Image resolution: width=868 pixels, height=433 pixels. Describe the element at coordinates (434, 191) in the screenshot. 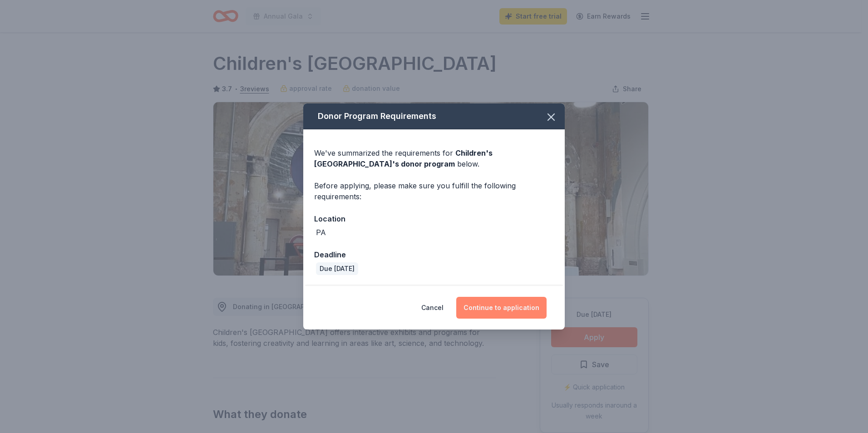

I see `div: Before applying, please make sure you fulfill the following requirements:` at that location.